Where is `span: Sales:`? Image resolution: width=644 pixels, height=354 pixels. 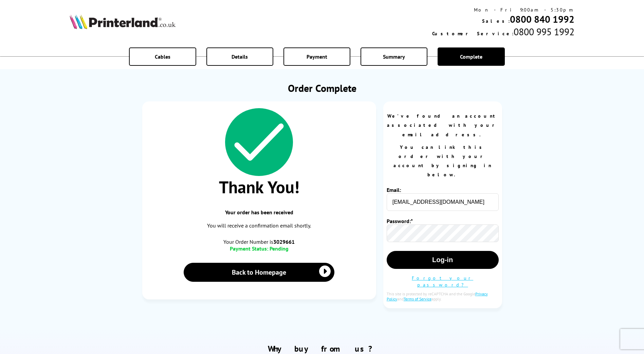 span: Sales: is located at coordinates (496, 21).